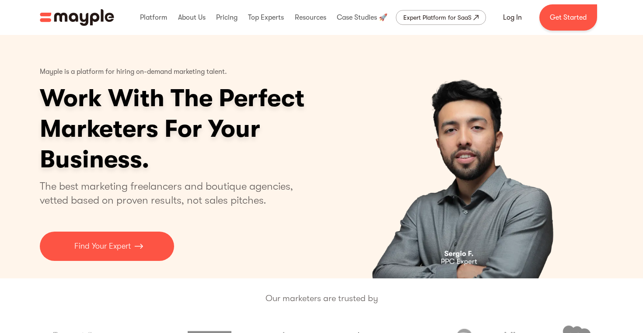 The width and height of the screenshot is (643, 333). Describe the element at coordinates (441, 17) in the screenshot. I see `a: Expert Platform for SaaS` at that location.